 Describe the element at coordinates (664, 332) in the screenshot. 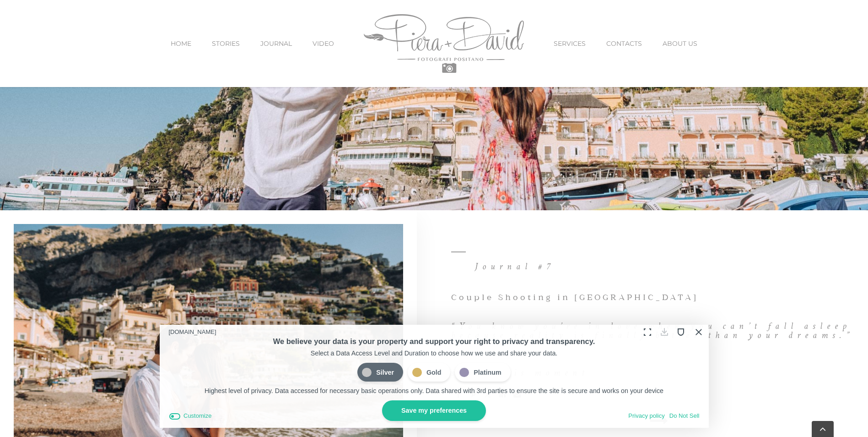

I see `button: Download Consent` at that location.